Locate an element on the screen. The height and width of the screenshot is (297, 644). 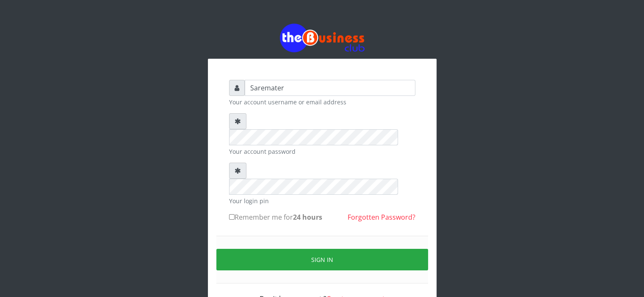
input: Remember me for24 hours is located at coordinates (231, 217).